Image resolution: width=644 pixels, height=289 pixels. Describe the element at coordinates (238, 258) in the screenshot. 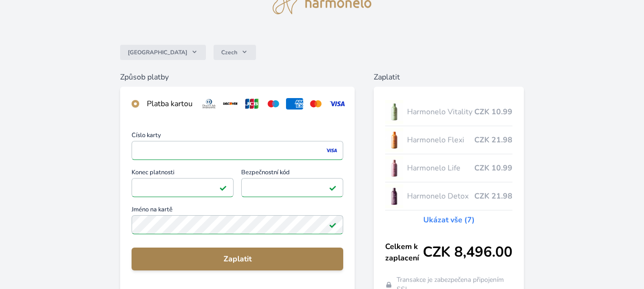

I see `span: Zaplatit` at that location.